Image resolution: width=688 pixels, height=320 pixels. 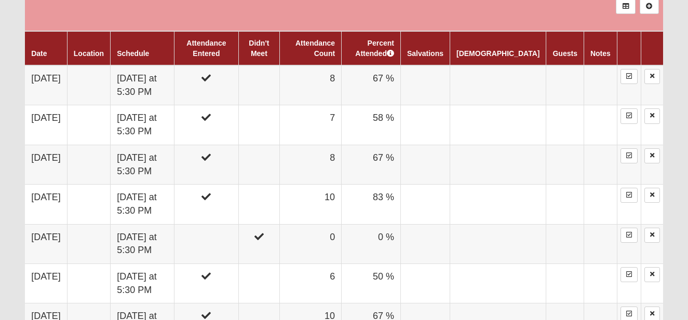 What do you see at coordinates (310, 204) in the screenshot?
I see `td: 10` at bounding box center [310, 204].